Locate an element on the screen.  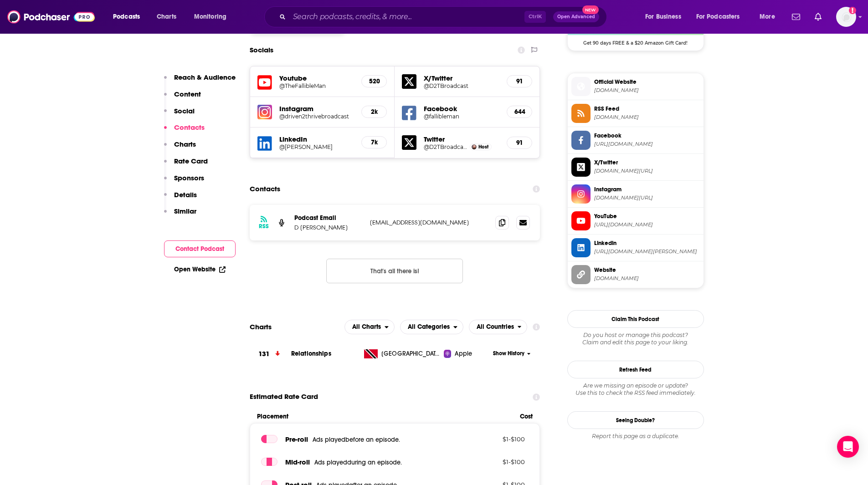
span: feeds.buzzsprout.com is located at coordinates (647, 117).